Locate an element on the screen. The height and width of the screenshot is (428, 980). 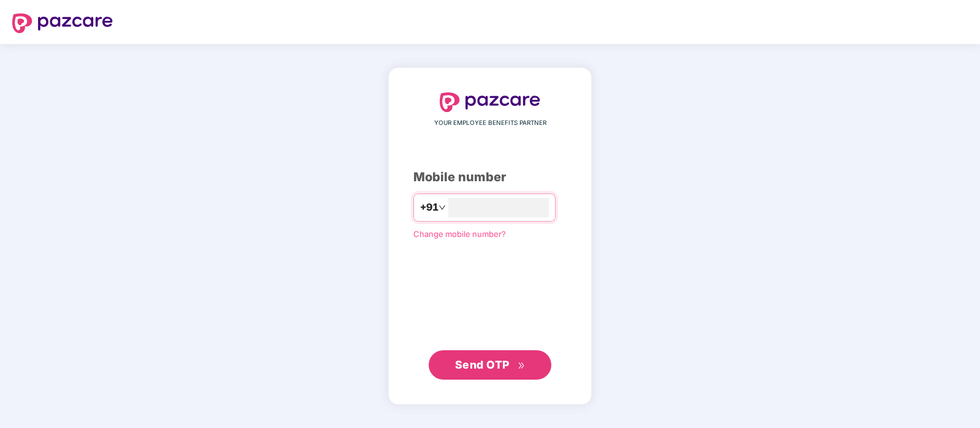
span: Change mobile number? is located at coordinates (459, 234).